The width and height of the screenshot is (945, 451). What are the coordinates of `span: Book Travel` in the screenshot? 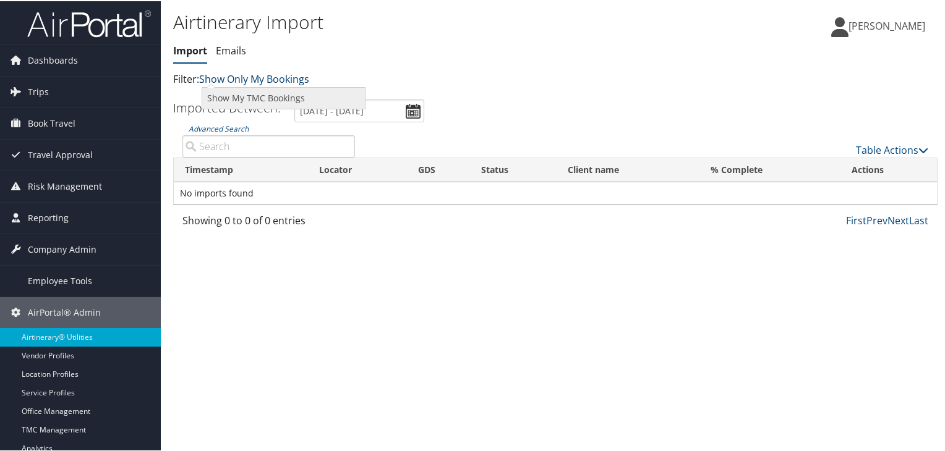 It's located at (51, 122).